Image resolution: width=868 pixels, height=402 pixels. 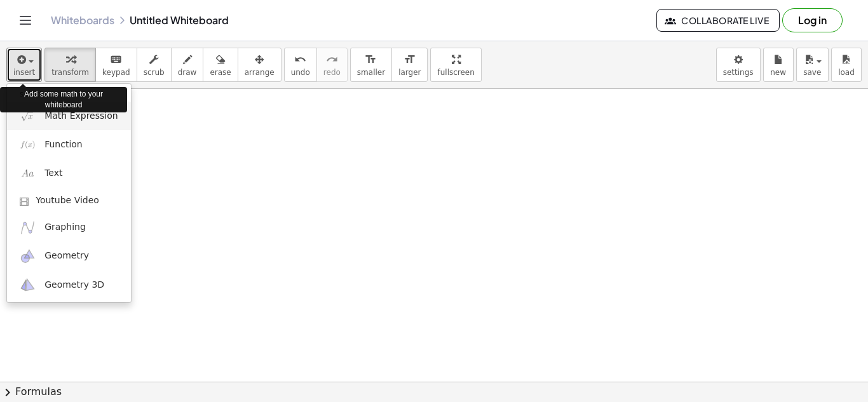 What do you see at coordinates (220, 73) in the screenshot?
I see `span: erase` at bounding box center [220, 73].